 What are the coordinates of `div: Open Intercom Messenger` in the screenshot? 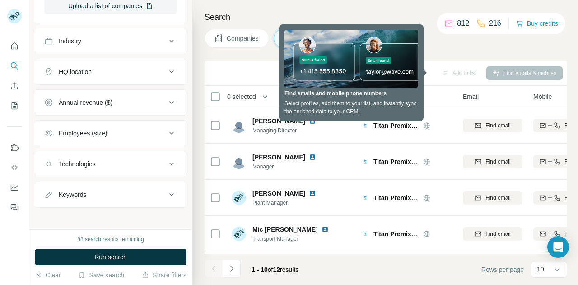 It's located at (559, 247).